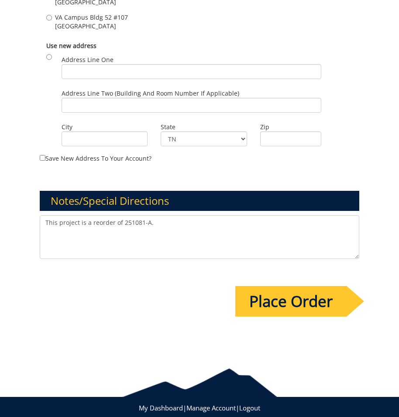  I want to click on a: My Dashboard, so click(161, 408).